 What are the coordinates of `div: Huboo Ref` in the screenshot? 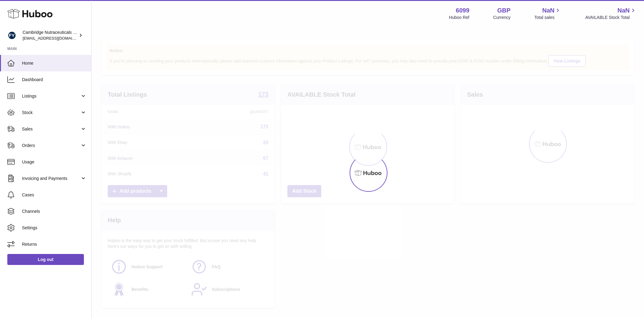 It's located at (459, 17).